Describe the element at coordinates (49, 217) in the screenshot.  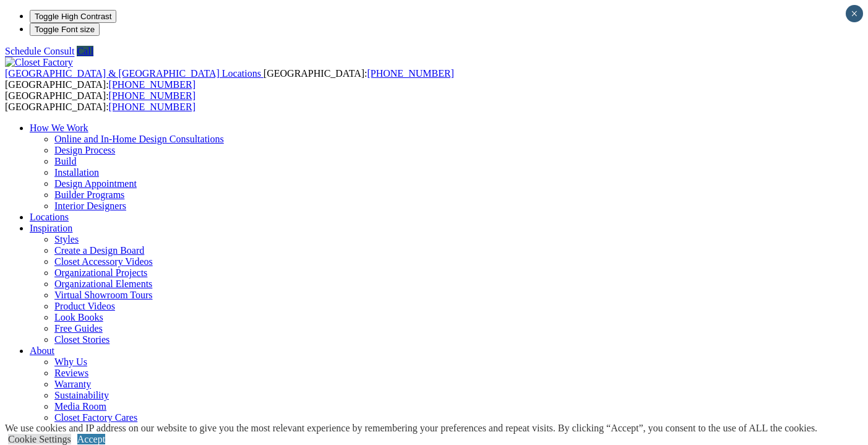
I see `a: Locations` at that location.